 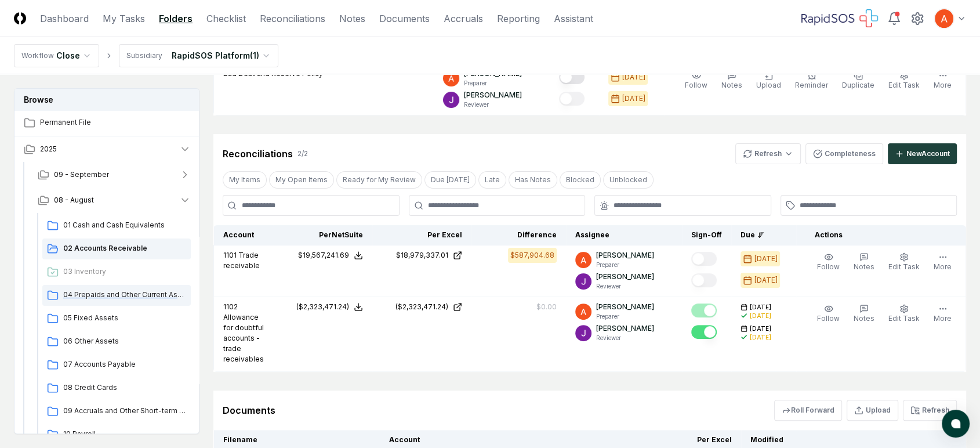 What do you see at coordinates (124, 364) in the screenshot?
I see `span: 07 Accounts Payable` at bounding box center [124, 364].